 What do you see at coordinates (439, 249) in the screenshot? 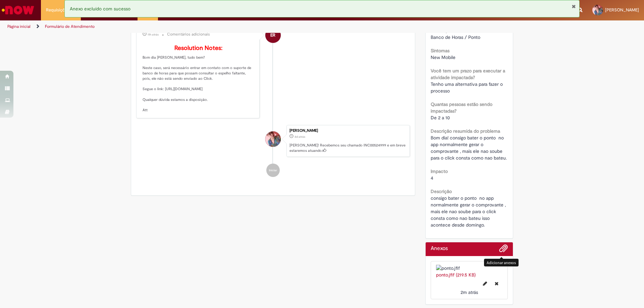
I see `h2: Anexos` at bounding box center [439, 249].